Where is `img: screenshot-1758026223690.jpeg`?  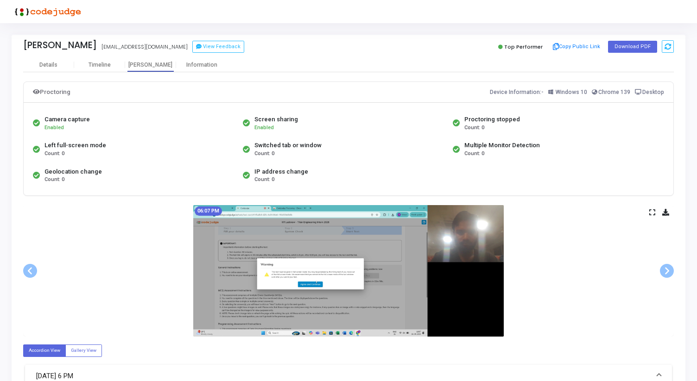
img: screenshot-1758026223690.jpeg is located at coordinates (348, 271).